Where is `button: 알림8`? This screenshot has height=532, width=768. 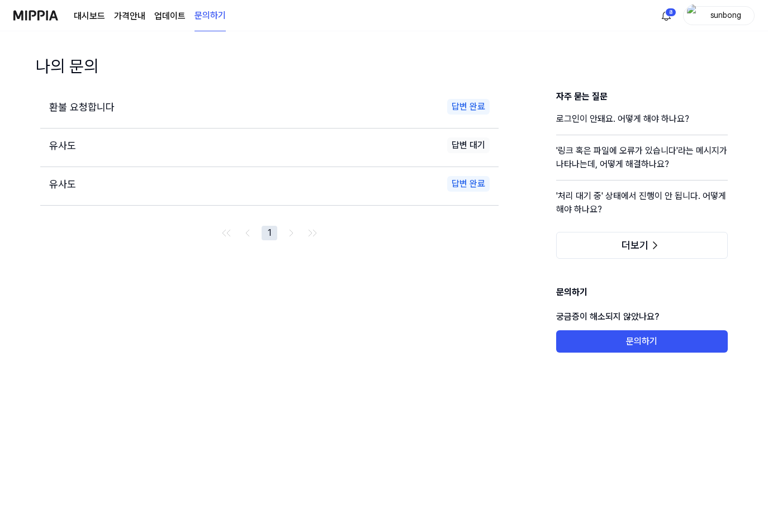
button: 알림8 is located at coordinates (666, 16).